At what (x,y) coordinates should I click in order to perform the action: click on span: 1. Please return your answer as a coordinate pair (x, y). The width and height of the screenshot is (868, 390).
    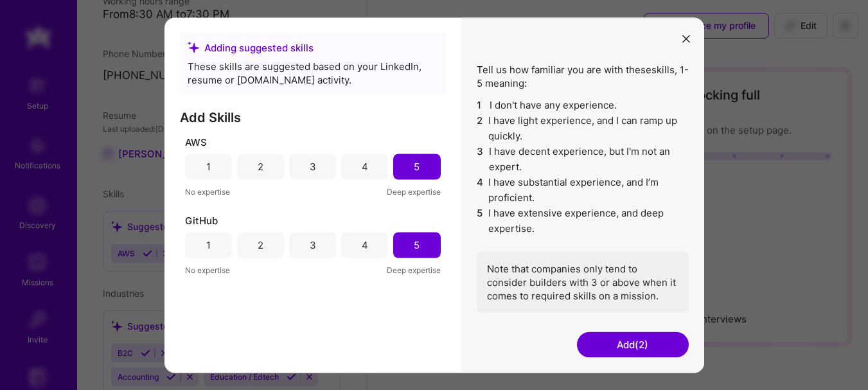
    Looking at the image, I should click on (481, 104).